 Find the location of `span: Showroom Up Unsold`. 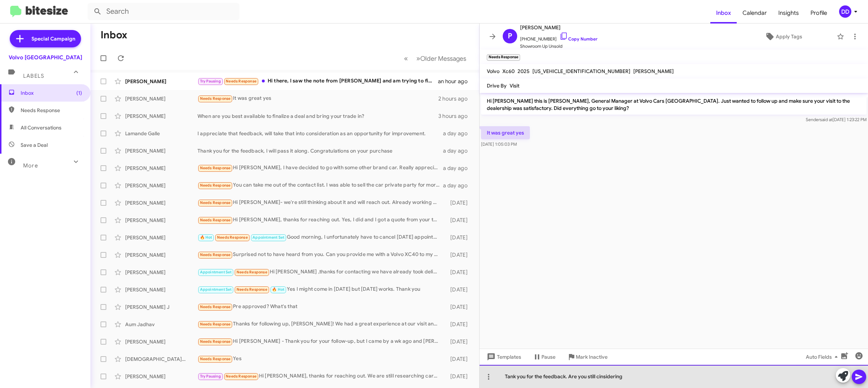

span: Showroom Up Unsold is located at coordinates (558, 46).